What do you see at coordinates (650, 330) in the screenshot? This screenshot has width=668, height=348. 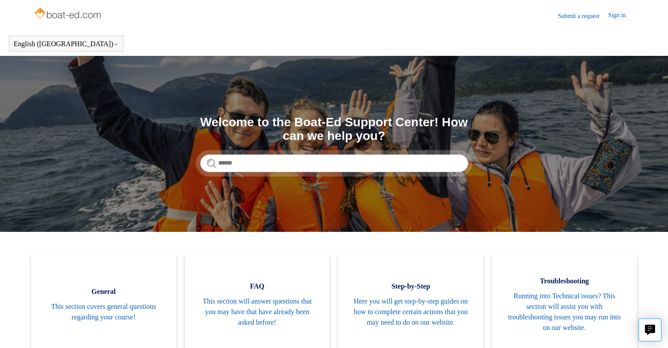 I see `div: Live chat` at bounding box center [650, 330].